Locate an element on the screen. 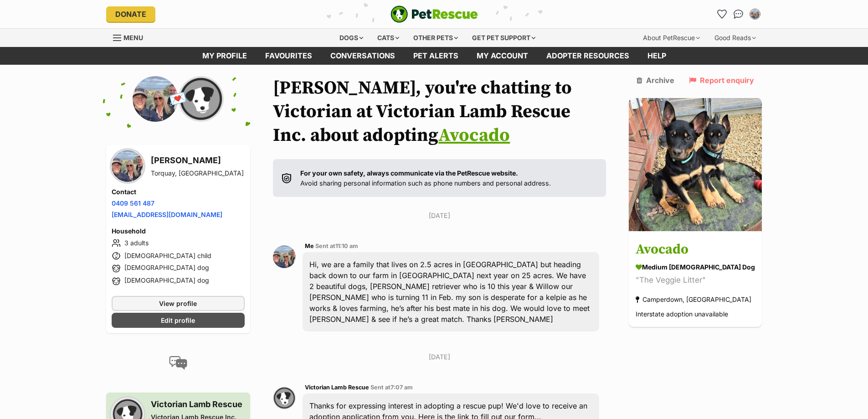  a: View profile is located at coordinates (178, 303).